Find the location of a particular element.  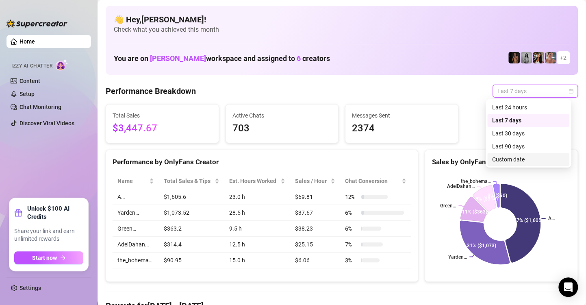

td: $90.95 is located at coordinates (191, 260).